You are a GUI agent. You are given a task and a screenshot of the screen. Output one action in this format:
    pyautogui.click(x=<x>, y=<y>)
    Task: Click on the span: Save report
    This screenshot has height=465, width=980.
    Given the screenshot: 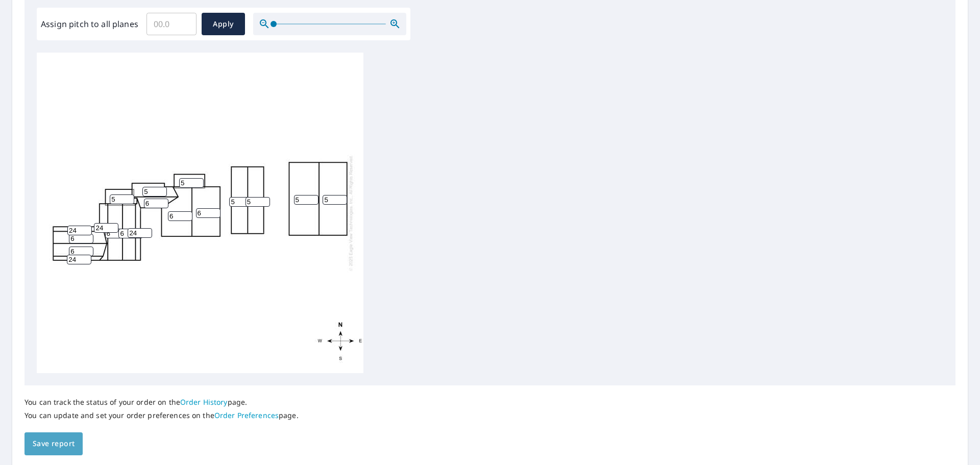 What is the action you would take?
    pyautogui.click(x=54, y=443)
    